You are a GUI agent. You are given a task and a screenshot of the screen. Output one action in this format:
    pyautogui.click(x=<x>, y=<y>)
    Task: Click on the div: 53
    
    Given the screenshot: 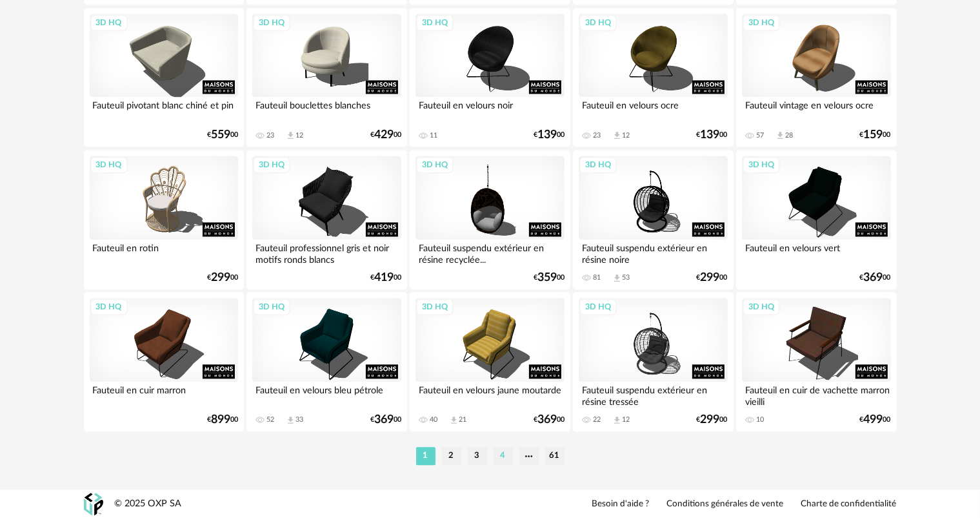 What is the action you would take?
    pyautogui.click(x=626, y=277)
    